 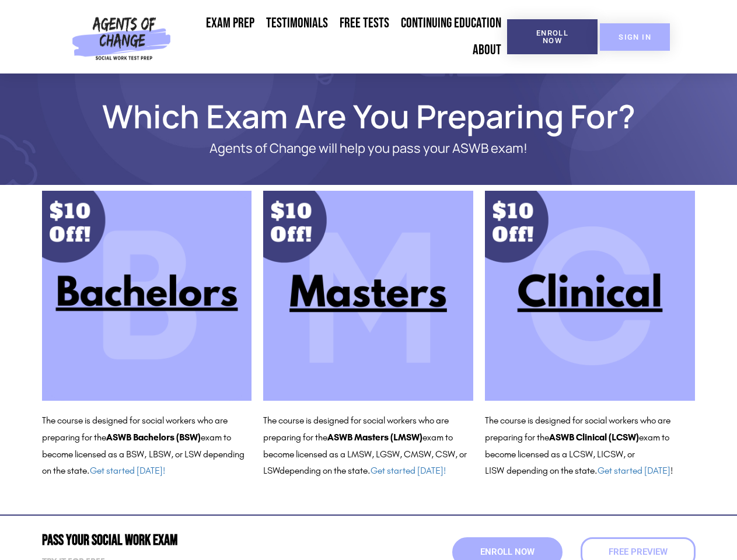 What do you see at coordinates (487, 50) in the screenshot?
I see `a: About` at bounding box center [487, 50].